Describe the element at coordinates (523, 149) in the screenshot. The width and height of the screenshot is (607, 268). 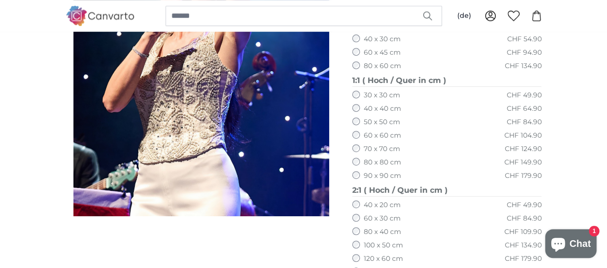
I see `div: CHF 124.90` at that location.